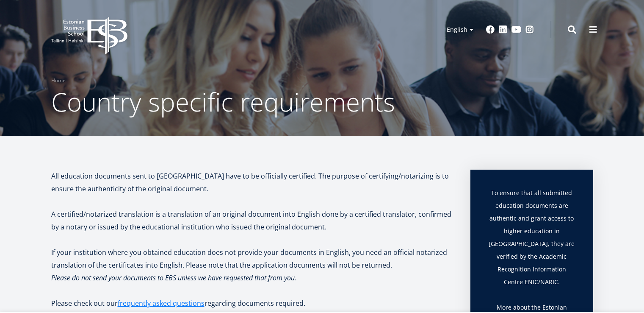 This screenshot has width=644, height=313. Describe the element at coordinates (252, 259) in the screenshot. I see `p: If your institution where you obtained education does not provide your documents in English, you ...` at that location.